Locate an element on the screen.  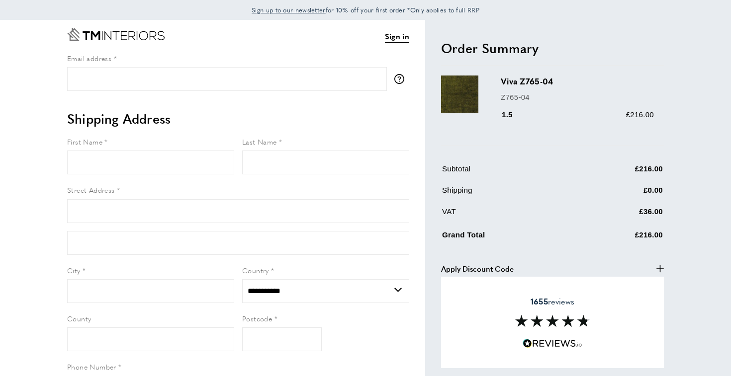
span: reviews is located at coordinates (553, 302).